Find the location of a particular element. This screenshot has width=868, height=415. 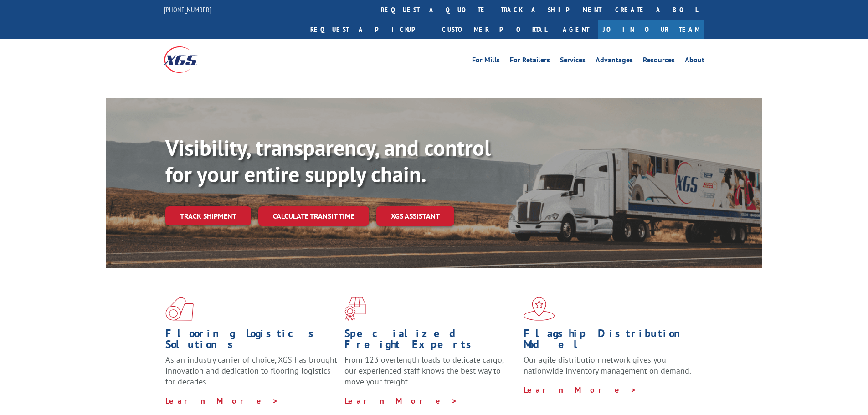

p: From 123 overlength loads to delicate cargo, our experienced staff knows the best way to move you... is located at coordinates (431, 374).